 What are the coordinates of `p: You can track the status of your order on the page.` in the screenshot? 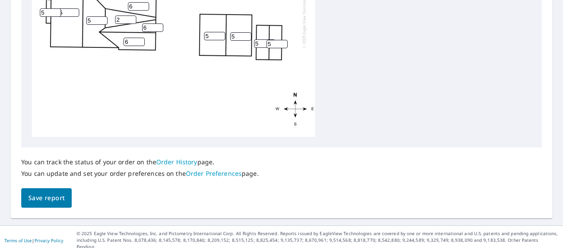 It's located at (140, 162).